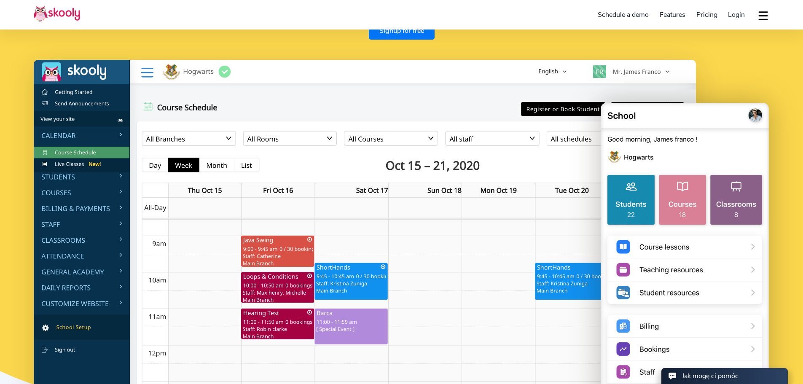 The image size is (803, 384). Describe the element at coordinates (707, 15) in the screenshot. I see `span: Pricing` at that location.